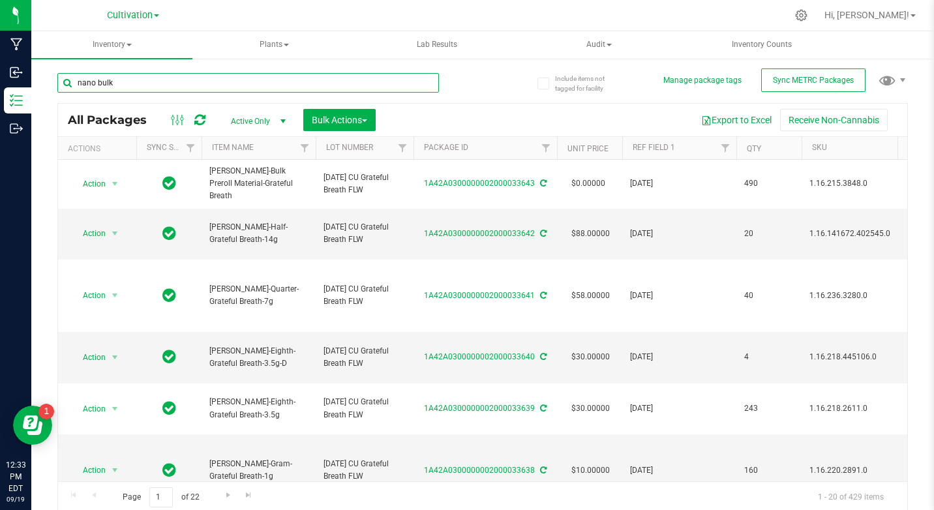  I want to click on span: Plants, so click(274, 45).